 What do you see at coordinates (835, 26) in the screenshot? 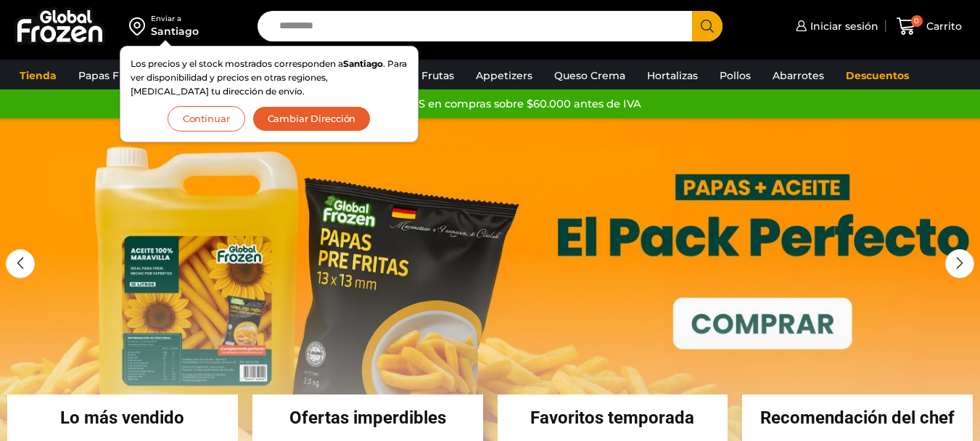
I see `a: Iniciar sesión` at bounding box center [835, 26].